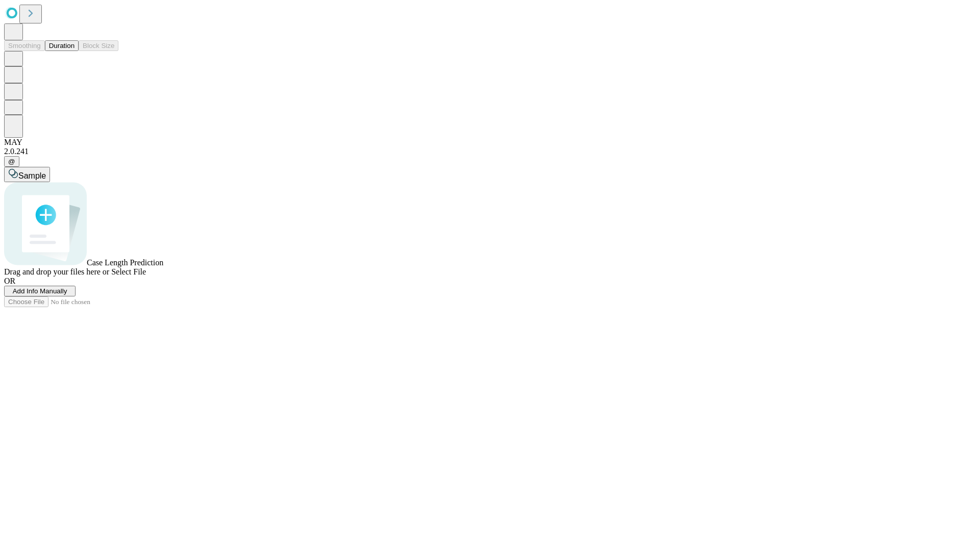  What do you see at coordinates (490, 143) in the screenshot?
I see `div: MAY` at bounding box center [490, 143].